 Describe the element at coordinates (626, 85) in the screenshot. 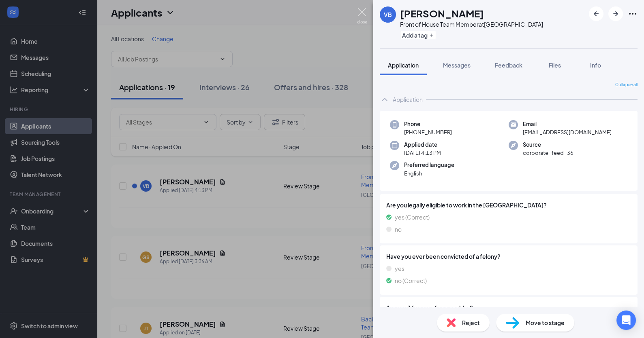

I see `span: Collapse all` at that location.